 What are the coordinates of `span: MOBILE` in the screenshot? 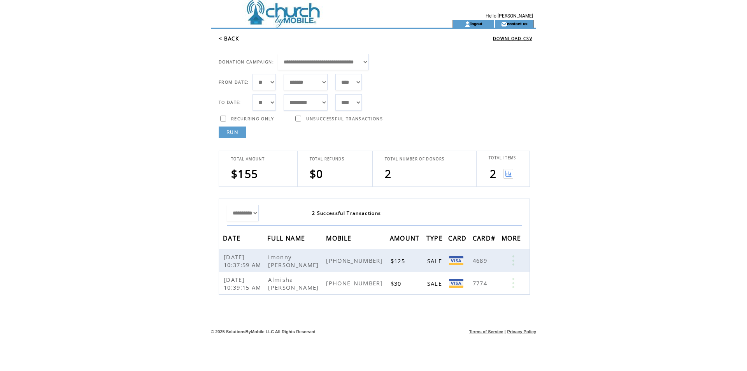 It's located at (340, 239).